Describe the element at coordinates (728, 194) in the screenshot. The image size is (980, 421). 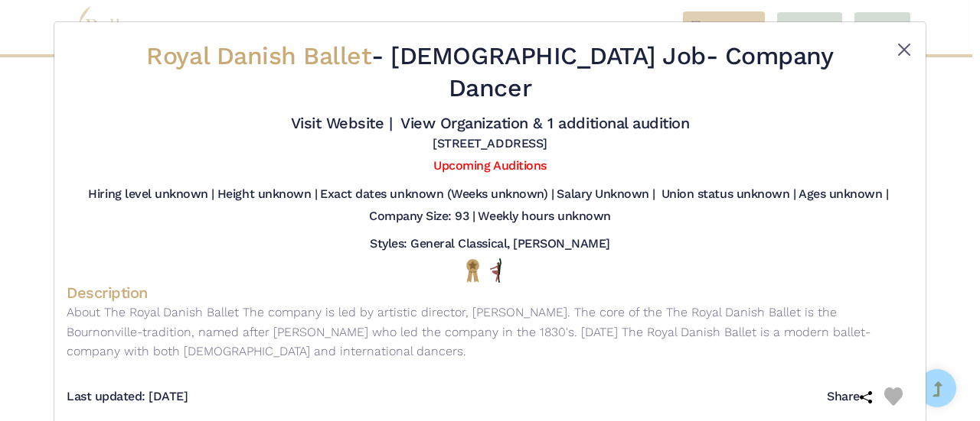
I see `h5: Union status unknown |` at that location.